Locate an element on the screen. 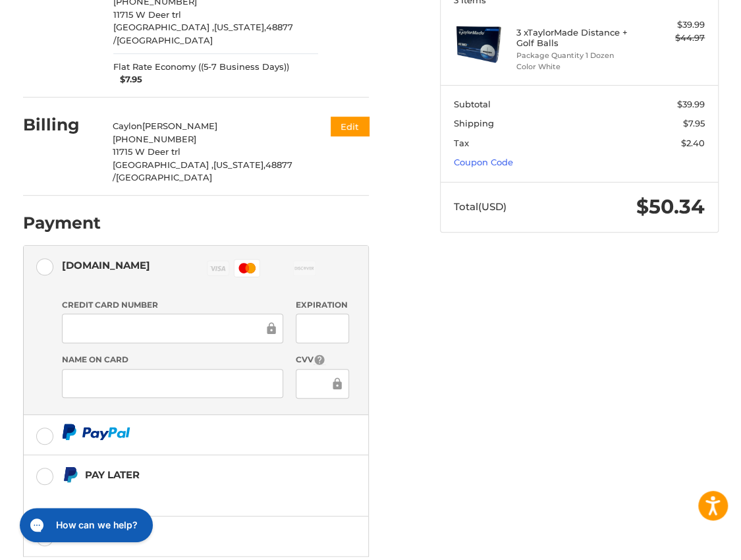 The image size is (741, 560). h2: How can we help? is located at coordinates (84, 22).